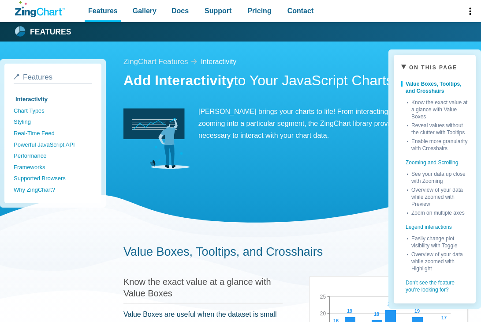 This screenshot has height=322, width=481. What do you see at coordinates (51, 32) in the screenshot?
I see `strong: Features` at bounding box center [51, 32].